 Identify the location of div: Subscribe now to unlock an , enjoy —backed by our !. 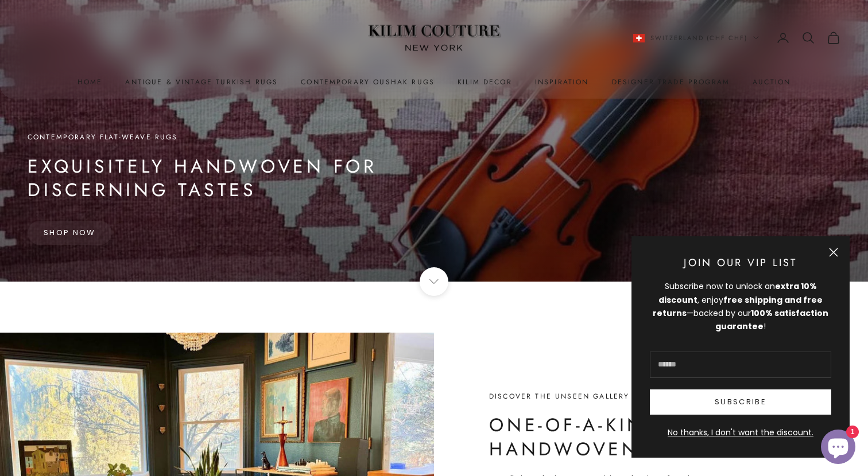
(741, 307).